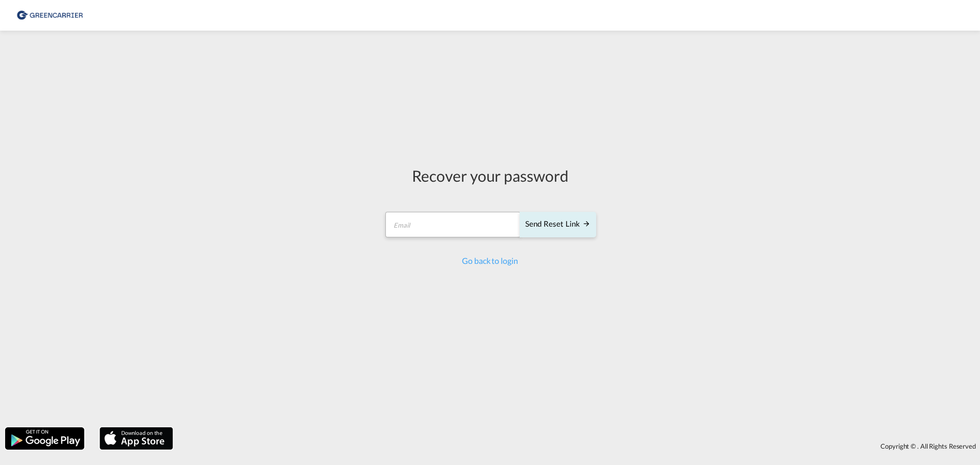 The image size is (980, 465). I want to click on a: Go back to login, so click(490, 260).